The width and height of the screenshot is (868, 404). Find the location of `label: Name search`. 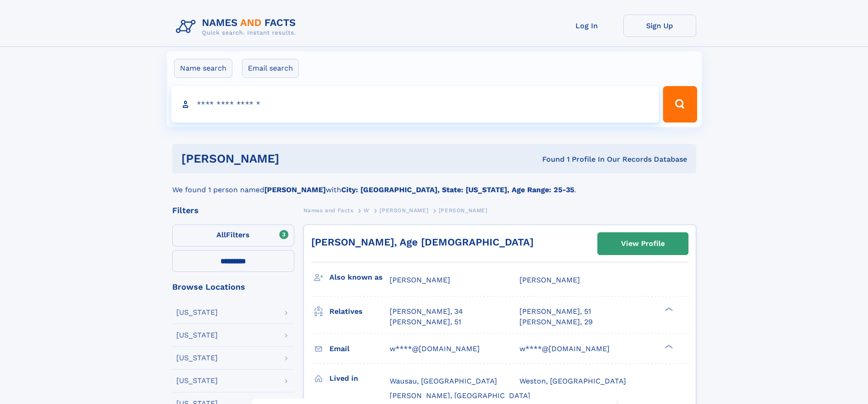

label: Name search is located at coordinates (203, 68).